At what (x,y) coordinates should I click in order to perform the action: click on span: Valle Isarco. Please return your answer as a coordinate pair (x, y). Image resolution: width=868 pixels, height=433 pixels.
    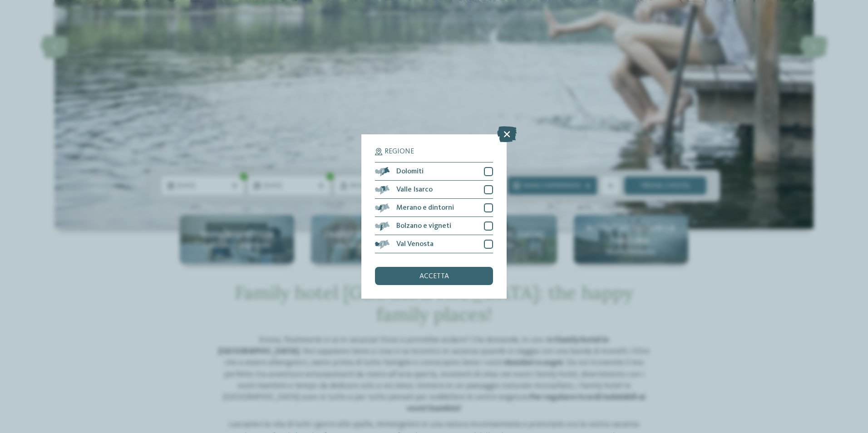
    Looking at the image, I should click on (414, 189).